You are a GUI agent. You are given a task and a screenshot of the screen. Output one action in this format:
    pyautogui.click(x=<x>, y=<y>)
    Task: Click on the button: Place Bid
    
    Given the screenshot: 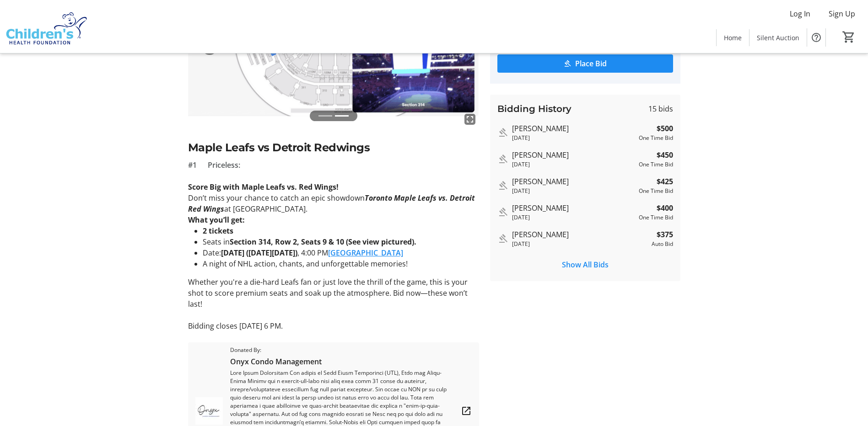 What is the action you would take?
    pyautogui.click(x=585, y=63)
    